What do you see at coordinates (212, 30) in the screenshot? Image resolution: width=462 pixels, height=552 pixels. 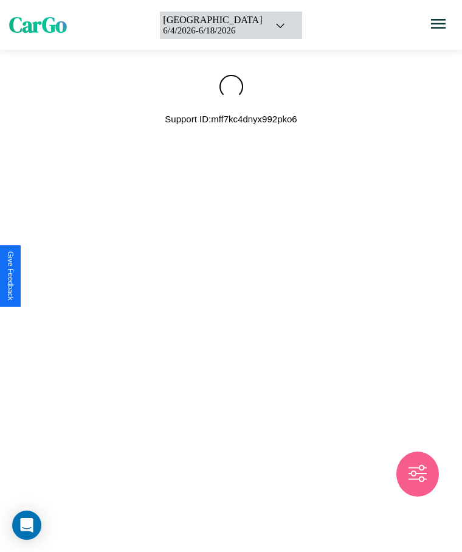 I see `div: 6 / 4 / 2026 - 6 / 18 / 2026` at bounding box center [212, 30].